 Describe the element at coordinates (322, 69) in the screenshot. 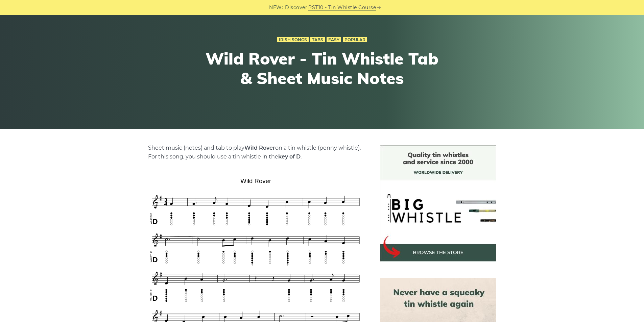

I see `h1: Wild Rover - Tin Whistle Tab & Sheet Music Notes` at that location.